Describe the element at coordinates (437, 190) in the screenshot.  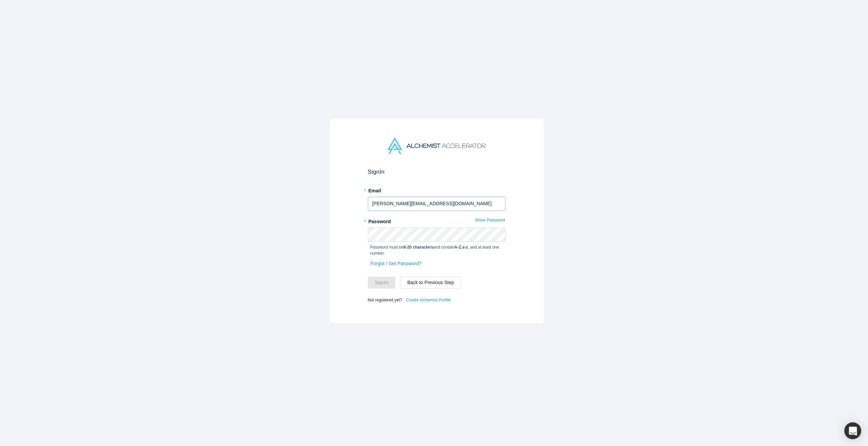
I see `label: Email` at that location.